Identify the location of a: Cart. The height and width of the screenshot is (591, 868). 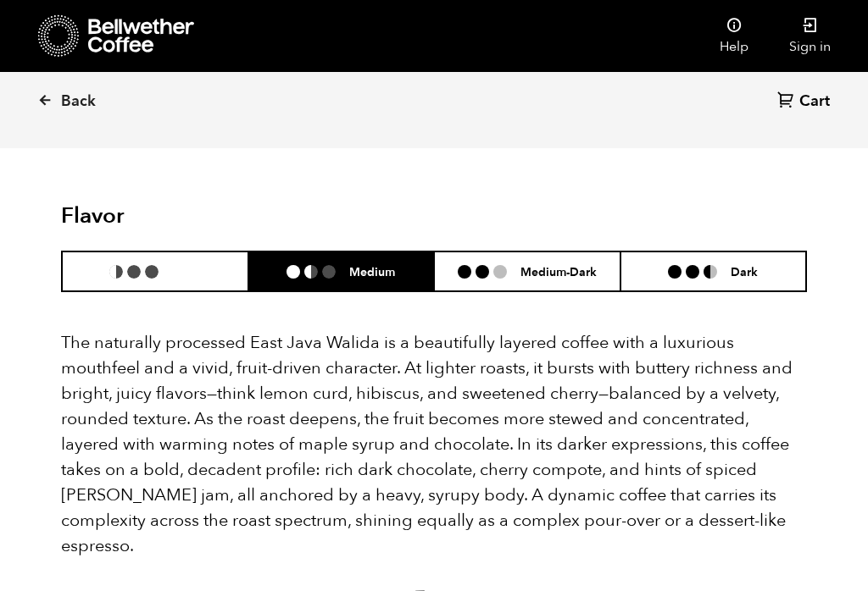
(806, 101).